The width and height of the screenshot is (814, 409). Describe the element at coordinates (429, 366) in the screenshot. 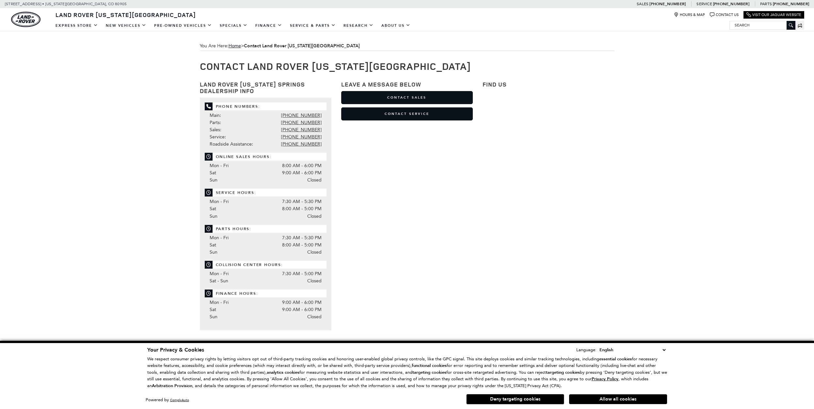

I see `strong: functional cookies` at that location.